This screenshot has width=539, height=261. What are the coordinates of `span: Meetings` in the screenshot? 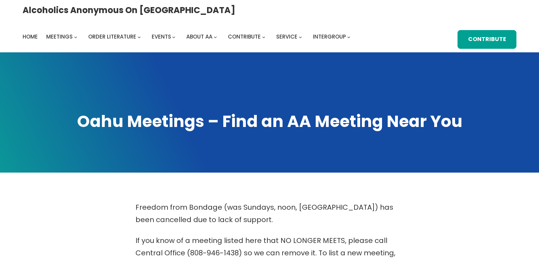 It's located at (59, 36).